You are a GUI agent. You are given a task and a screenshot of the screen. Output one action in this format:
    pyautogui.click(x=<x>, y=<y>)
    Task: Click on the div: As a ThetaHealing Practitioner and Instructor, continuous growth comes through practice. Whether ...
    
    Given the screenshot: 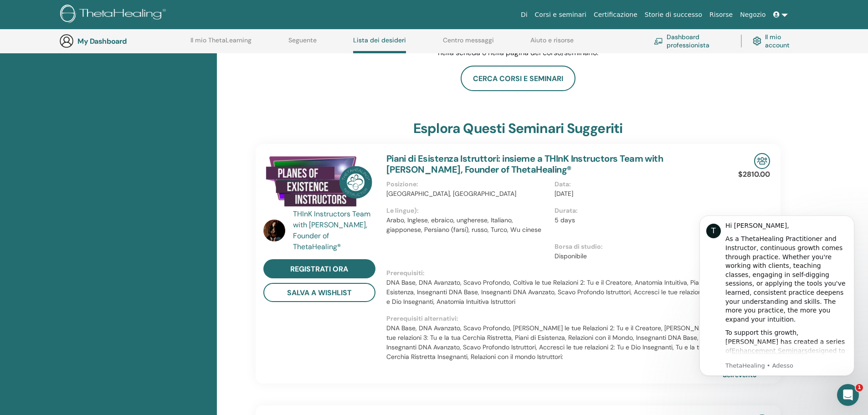 What is the action you would take?
    pyautogui.click(x=101, y=76)
    